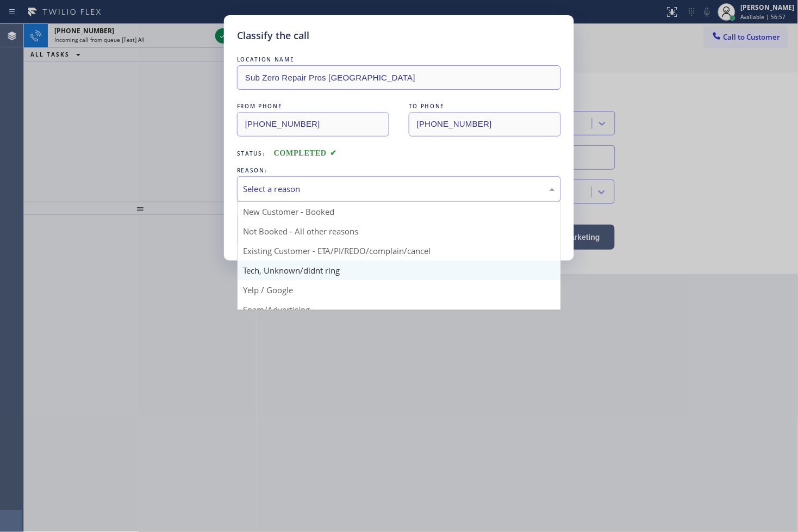 The width and height of the screenshot is (798, 532). What do you see at coordinates (485, 124) in the screenshot?
I see `input: To phone` at bounding box center [485, 124].